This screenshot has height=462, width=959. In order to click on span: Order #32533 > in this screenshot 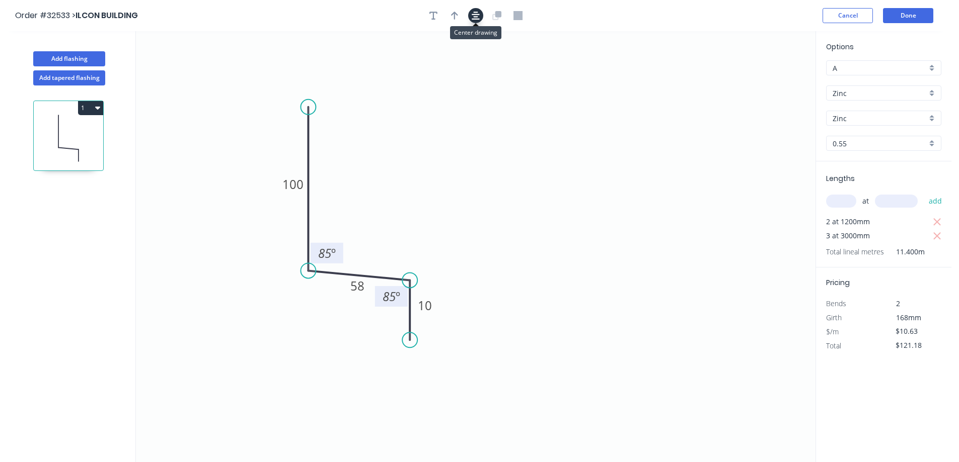, I will do `click(45, 15)`.